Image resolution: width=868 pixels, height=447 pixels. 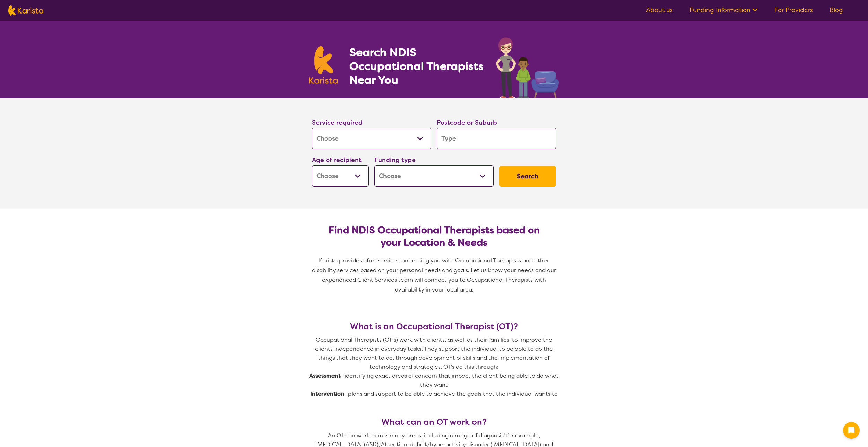 I want to click on label: Age of recipient, so click(x=336, y=160).